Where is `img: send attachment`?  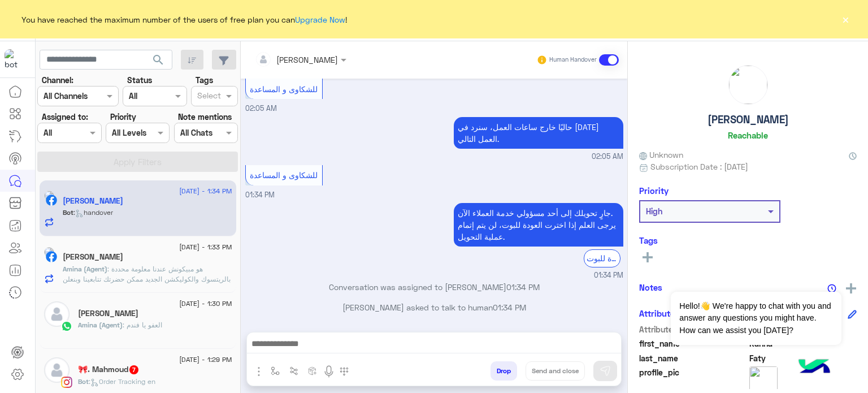 img: send attachment is located at coordinates (259, 372).